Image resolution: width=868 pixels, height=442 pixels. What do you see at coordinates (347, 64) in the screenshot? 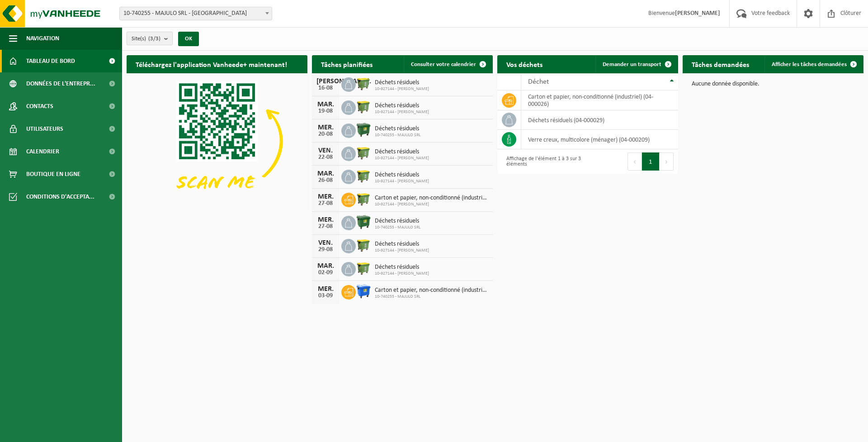
I see `h2: Tâches planifiées` at bounding box center [347, 64].